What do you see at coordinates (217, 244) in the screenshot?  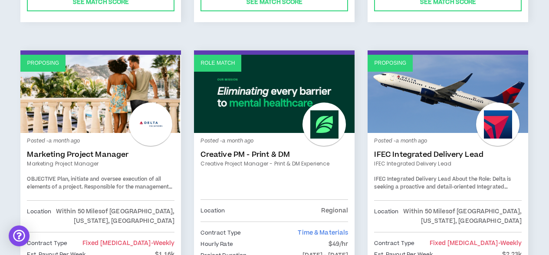 I see `p: Hourly Rate` at bounding box center [217, 244].